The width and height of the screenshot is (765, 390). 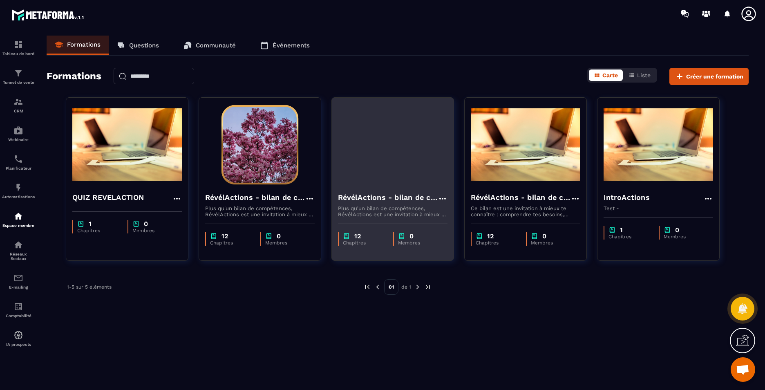 What do you see at coordinates (74, 76) in the screenshot?
I see `h2: Formations` at bounding box center [74, 76].